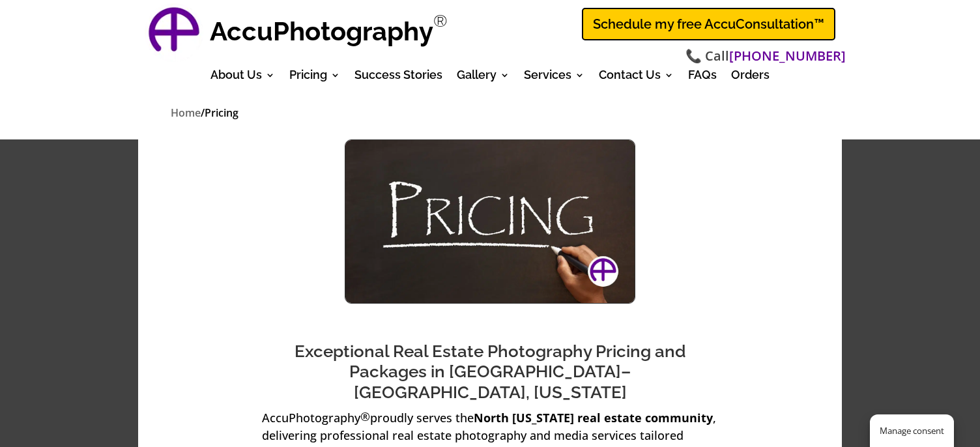 The width and height of the screenshot is (980, 447). I want to click on a: FAQs, so click(702, 77).